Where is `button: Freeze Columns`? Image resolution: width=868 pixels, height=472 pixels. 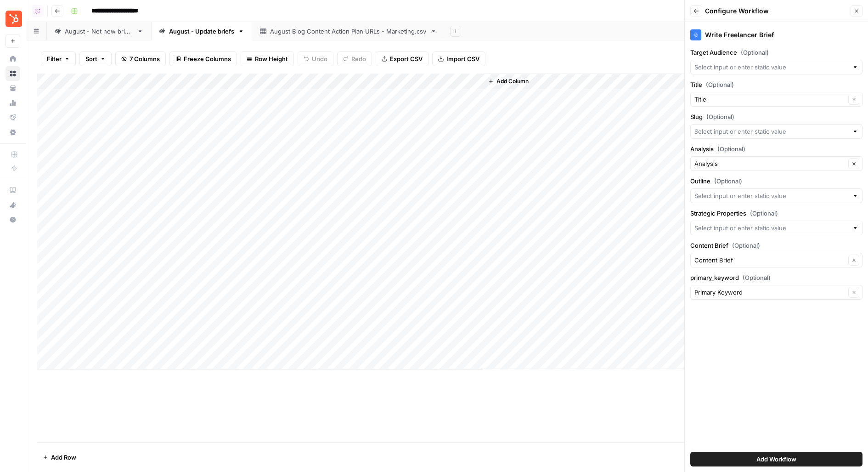 button: Freeze Columns is located at coordinates (203, 59).